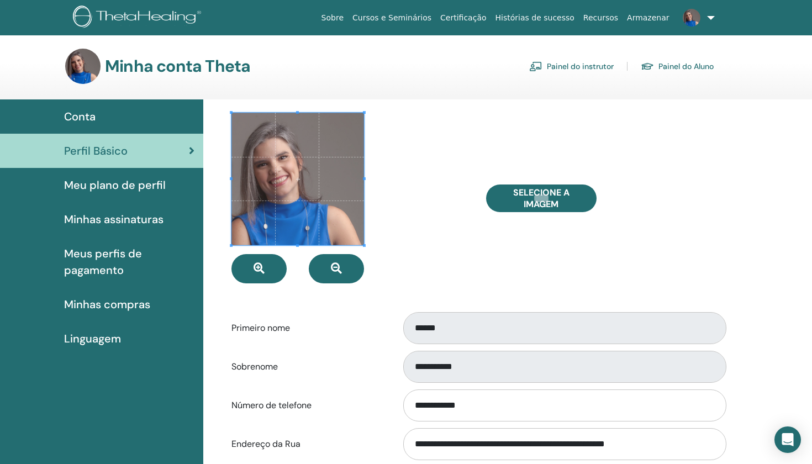 The height and width of the screenshot is (464, 812). I want to click on span: Linguagem, so click(92, 339).